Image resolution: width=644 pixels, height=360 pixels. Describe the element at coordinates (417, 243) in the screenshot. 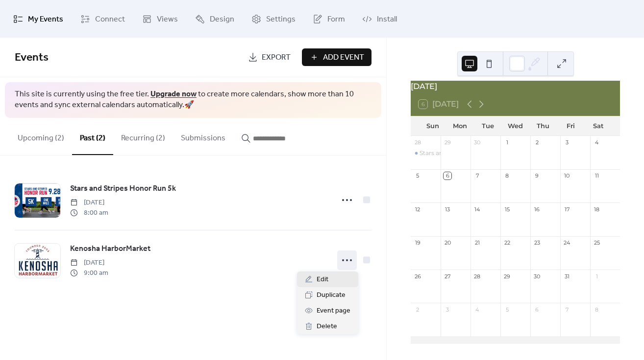

I see `div: 19` at that location.